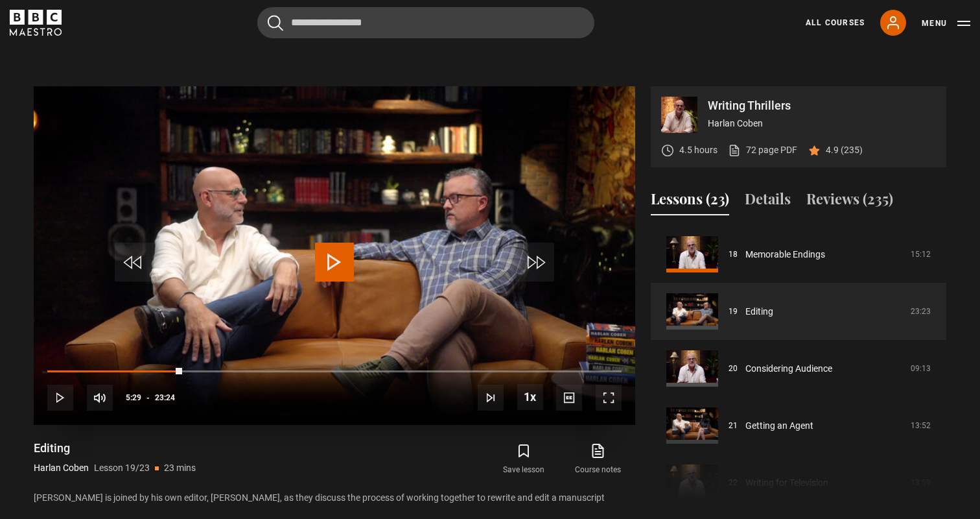  I want to click on button: Next Lesson, so click(490, 397).